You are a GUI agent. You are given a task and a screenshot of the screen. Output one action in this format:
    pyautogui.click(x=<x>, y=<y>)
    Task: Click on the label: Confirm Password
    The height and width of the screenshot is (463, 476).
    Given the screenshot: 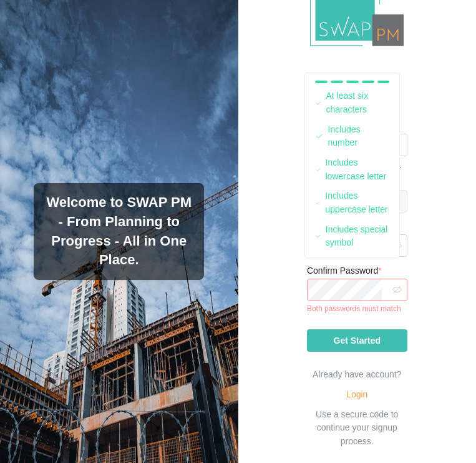 What is the action you would take?
    pyautogui.click(x=345, y=271)
    